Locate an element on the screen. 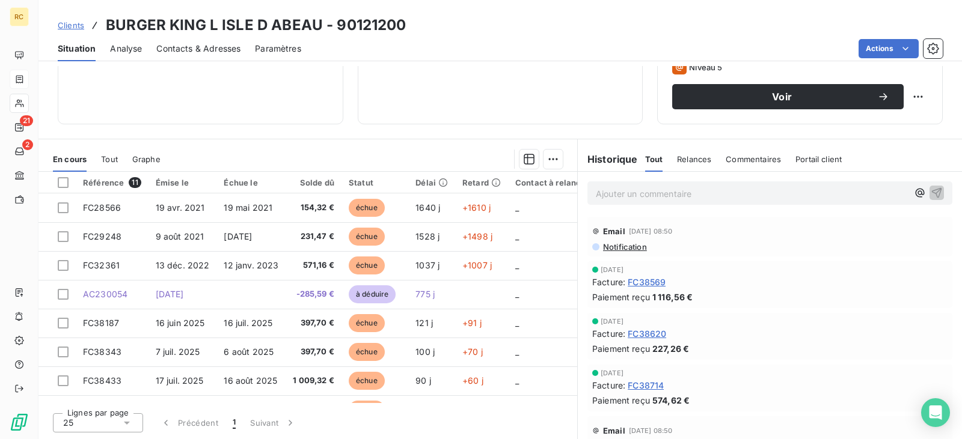 The image size is (962, 439). span: FC38569 is located at coordinates (646, 282).